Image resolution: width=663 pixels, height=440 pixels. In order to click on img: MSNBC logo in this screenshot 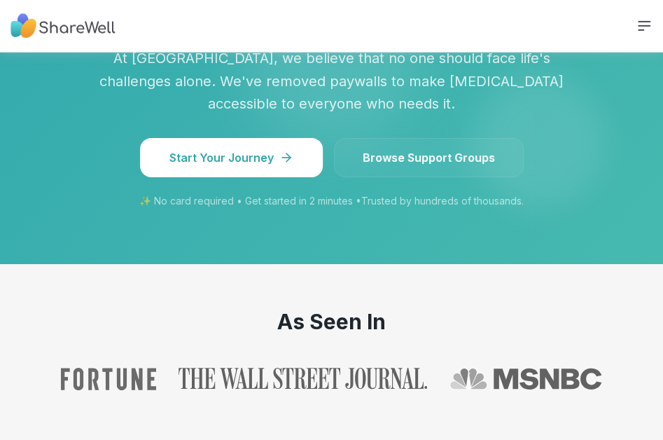, I will do `click(526, 379)`.